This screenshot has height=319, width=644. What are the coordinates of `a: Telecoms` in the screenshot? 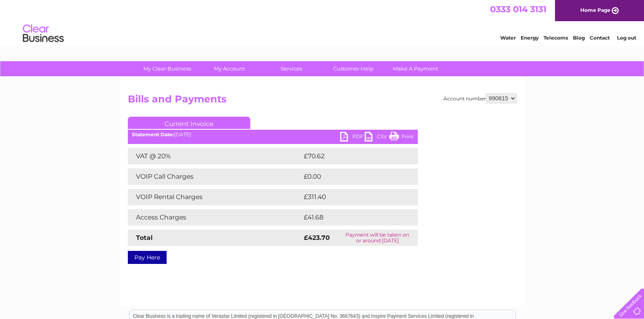 It's located at (555, 38).